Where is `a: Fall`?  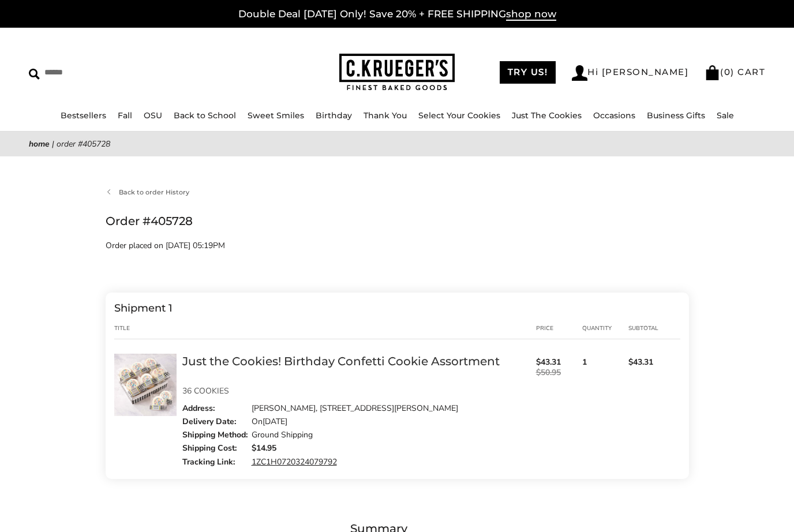
a: Fall is located at coordinates (124, 116).